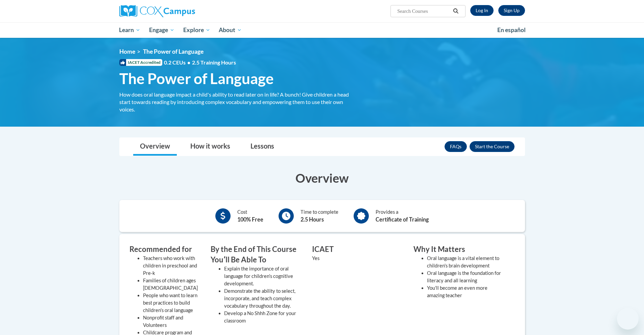 The image size is (644, 335). What do you see at coordinates (466, 292) in the screenshot?
I see `li: You'll become an even more amazing teacher` at bounding box center [466, 292].